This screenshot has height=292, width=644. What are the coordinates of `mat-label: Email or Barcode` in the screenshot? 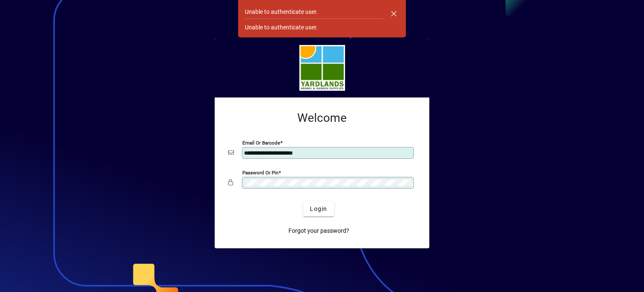 It's located at (261, 143).